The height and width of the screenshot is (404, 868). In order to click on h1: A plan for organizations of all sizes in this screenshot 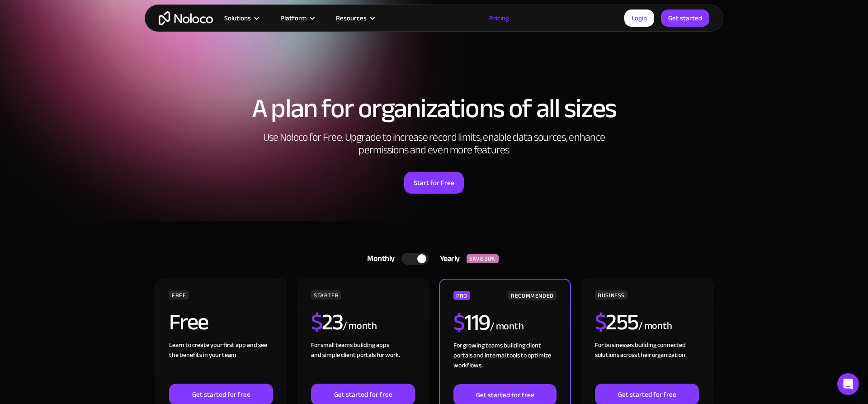, I will do `click(434, 108)`.